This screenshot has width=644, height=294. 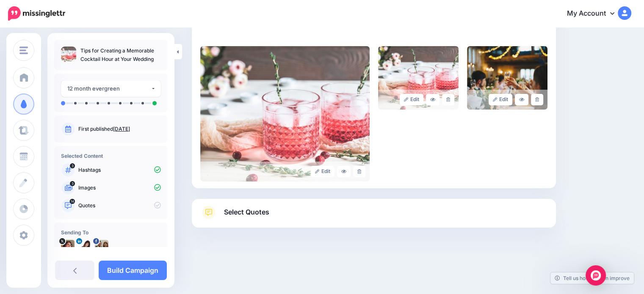 What do you see at coordinates (119, 205) in the screenshot?
I see `p: Quotes` at bounding box center [119, 205].